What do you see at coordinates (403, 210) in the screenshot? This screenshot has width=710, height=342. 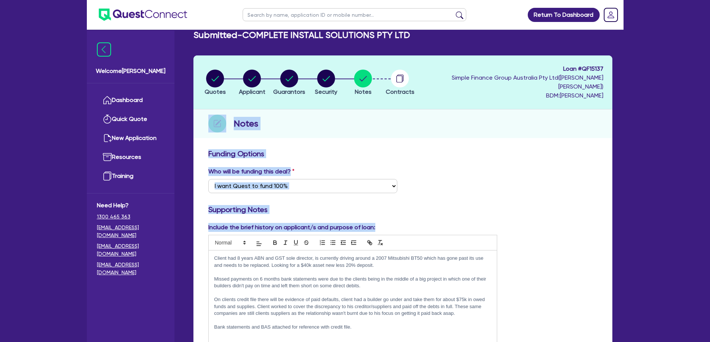 I see `h3: Supporting Notes` at bounding box center [403, 210].